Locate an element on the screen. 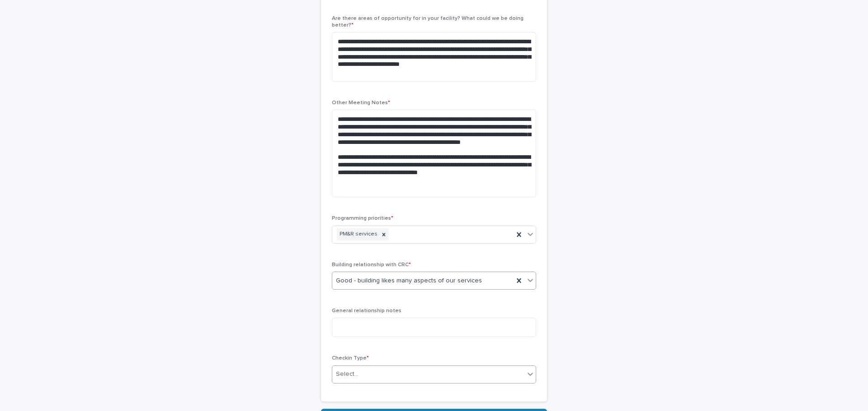 The image size is (868, 411). span: Are there areas of opportunity for in your facility? What could we be doing better? is located at coordinates (428, 21).